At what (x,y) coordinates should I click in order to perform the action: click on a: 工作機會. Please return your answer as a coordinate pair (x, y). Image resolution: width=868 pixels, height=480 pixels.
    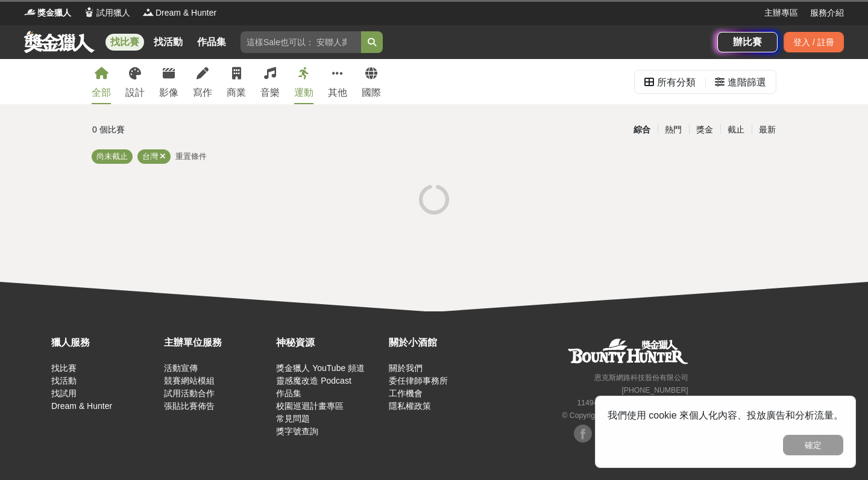
    Looking at the image, I should click on (406, 394).